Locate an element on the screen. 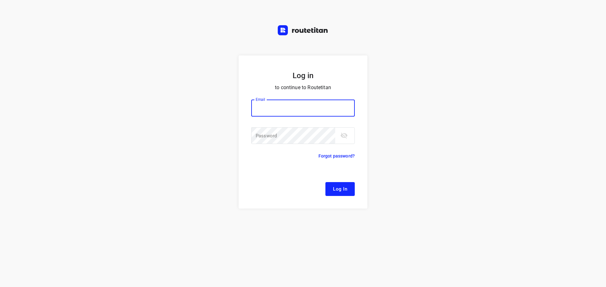 The image size is (606, 287). h5: Log in is located at coordinates (303, 76).